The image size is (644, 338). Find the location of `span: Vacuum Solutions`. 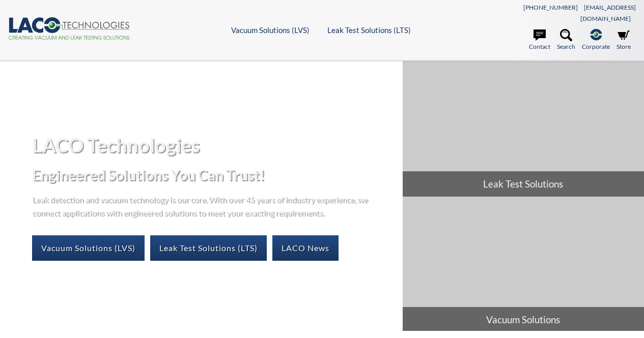

span: Vacuum Solutions is located at coordinates (523, 320).